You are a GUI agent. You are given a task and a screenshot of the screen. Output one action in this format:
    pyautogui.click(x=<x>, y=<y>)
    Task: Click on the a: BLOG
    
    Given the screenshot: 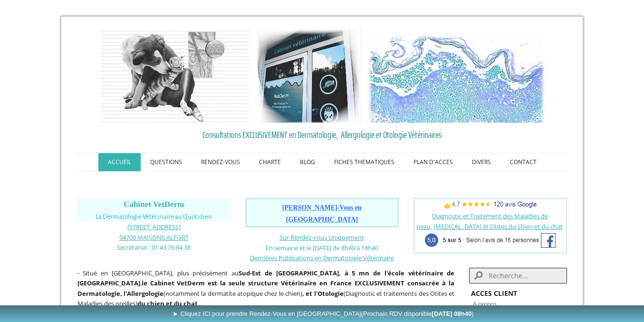 What is the action you would take?
    pyautogui.click(x=308, y=162)
    